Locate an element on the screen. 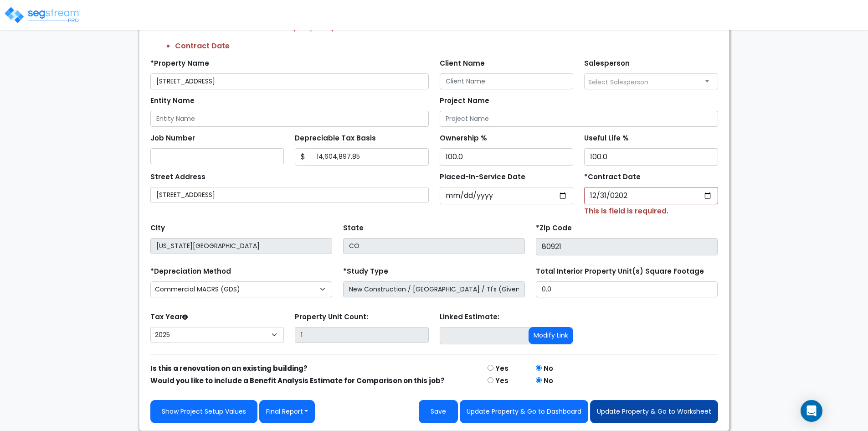 This screenshot has height=431, width=868. b: Find these errors below in the Property Setup: is located at coordinates (254, 27).